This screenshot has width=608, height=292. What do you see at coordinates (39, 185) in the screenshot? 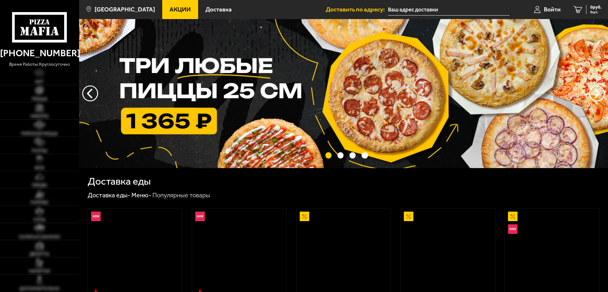
I see `span: Обеды` at bounding box center [39, 185].